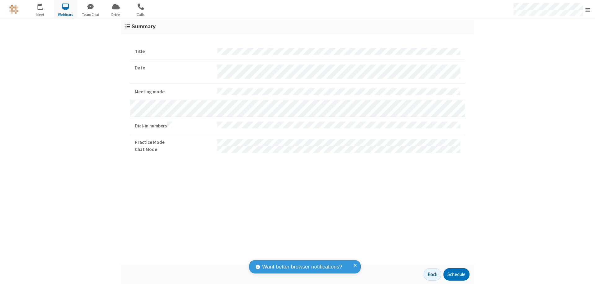 The image size is (595, 284). Describe the element at coordinates (44, 6) in the screenshot. I see `div: 4` at that location.